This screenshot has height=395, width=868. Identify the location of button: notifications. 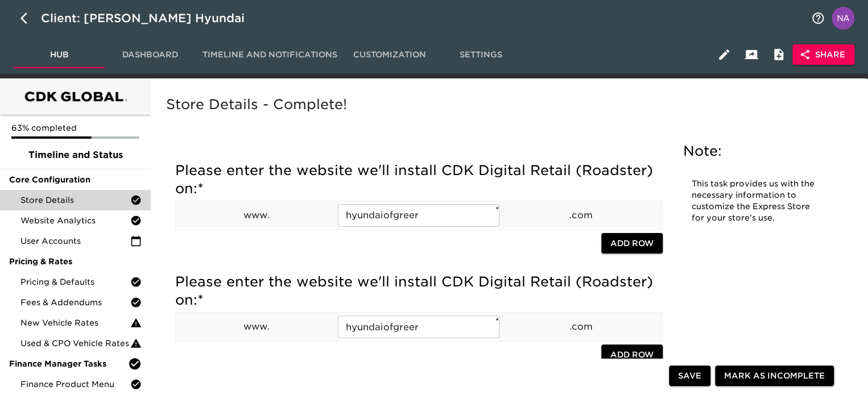
(818, 18).